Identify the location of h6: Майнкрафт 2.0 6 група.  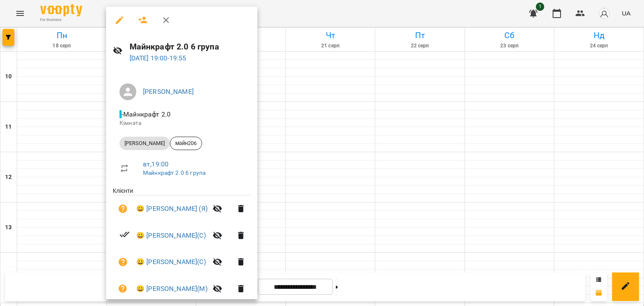
(190, 47).